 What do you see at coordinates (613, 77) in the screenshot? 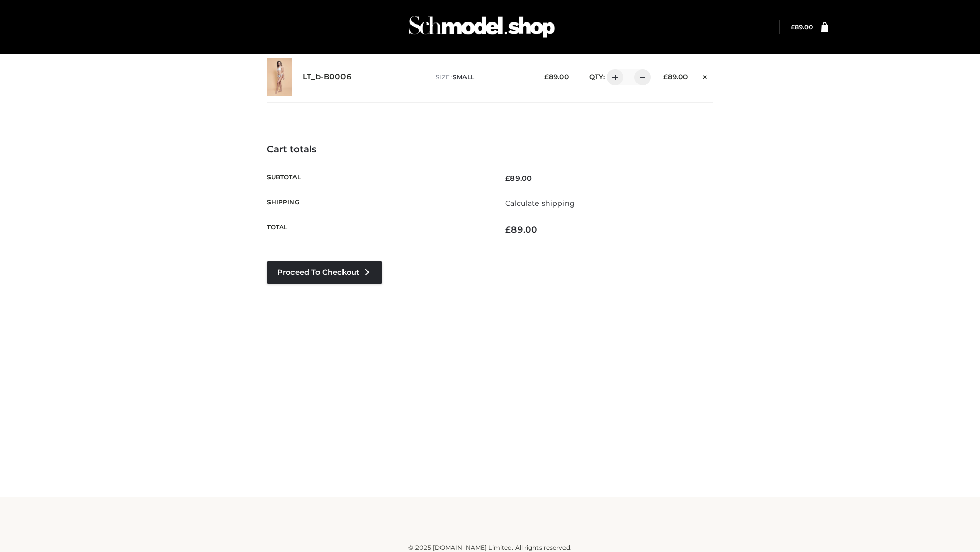
I see `div: QTY:` at bounding box center [613, 77].